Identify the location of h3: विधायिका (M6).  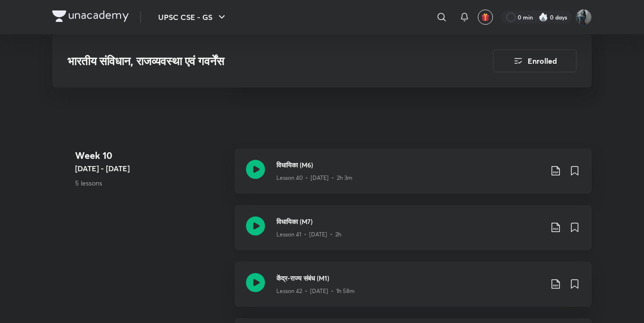
(410, 164).